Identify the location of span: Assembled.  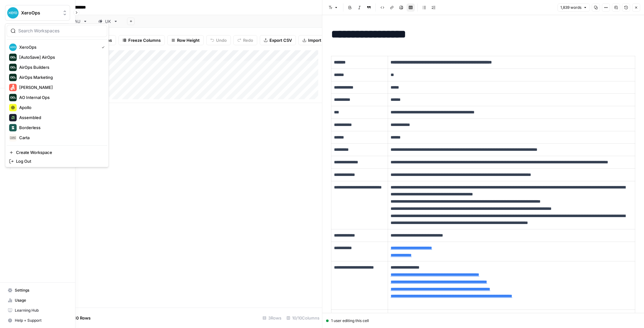
(61, 118).